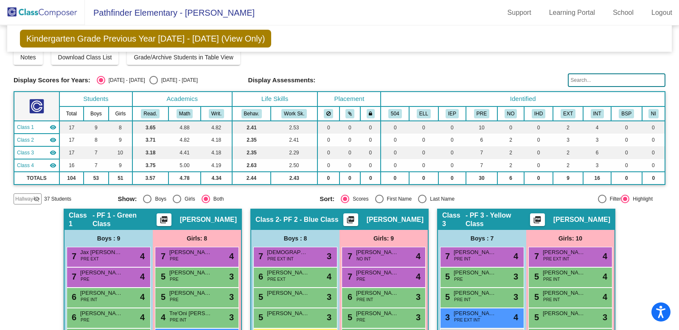 The image size is (679, 330). What do you see at coordinates (28, 57) in the screenshot?
I see `span: Notes` at bounding box center [28, 57].